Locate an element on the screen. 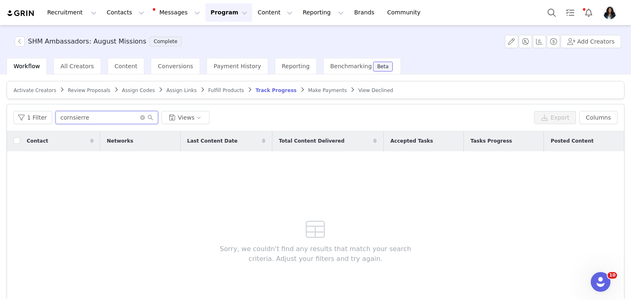 The width and height of the screenshot is (631, 300). span: Assign Codes is located at coordinates (138, 90).